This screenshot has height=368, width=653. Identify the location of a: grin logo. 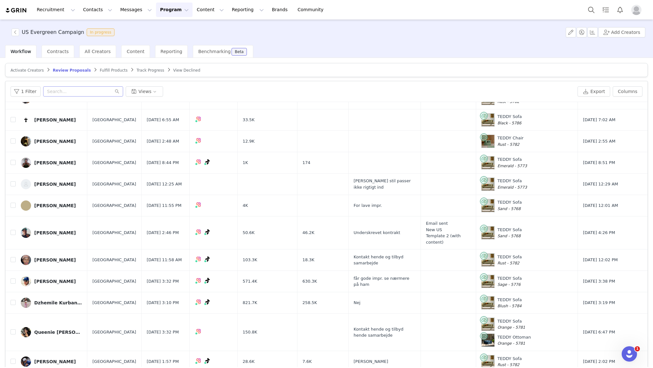
(16, 10).